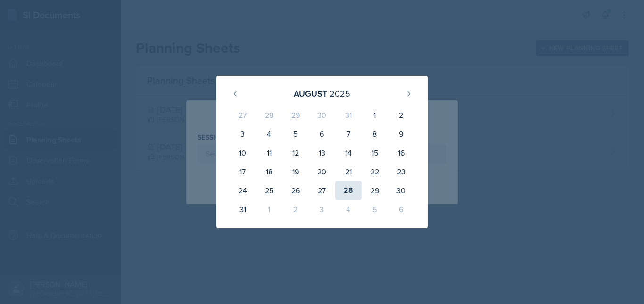  What do you see at coordinates (322, 172) in the screenshot?
I see `div: 20` at bounding box center [322, 172].